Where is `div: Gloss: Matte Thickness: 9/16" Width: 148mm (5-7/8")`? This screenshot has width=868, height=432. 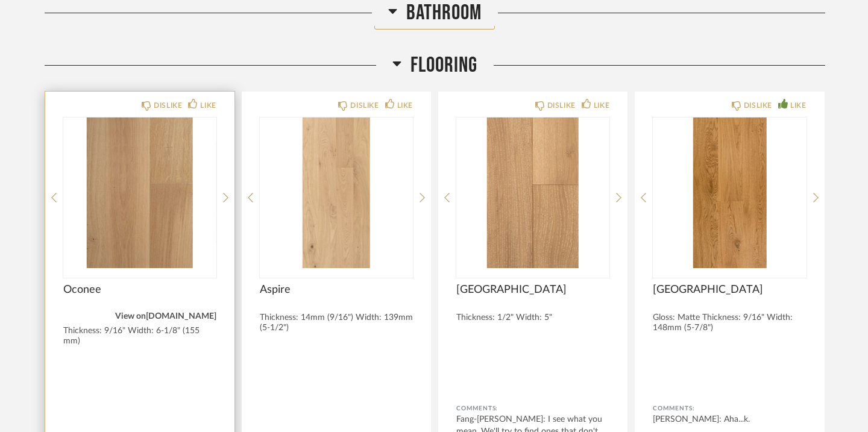
div: Gloss: Matte Thickness: 9/16" Width: 148mm (5-7/8") is located at coordinates (730, 323).